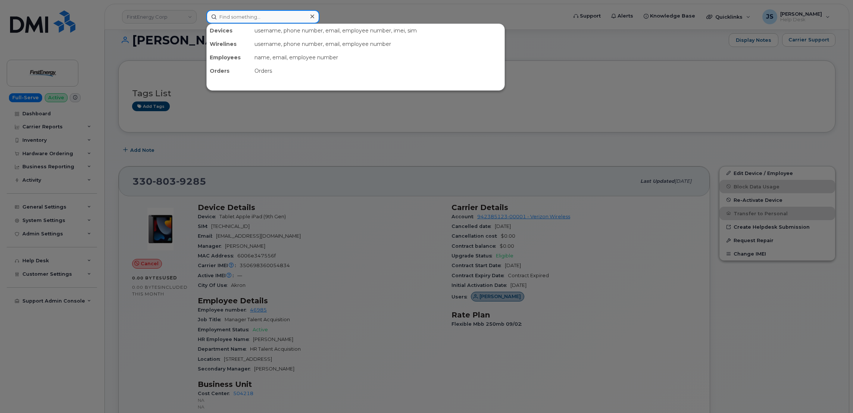  I want to click on div: Devices, so click(229, 31).